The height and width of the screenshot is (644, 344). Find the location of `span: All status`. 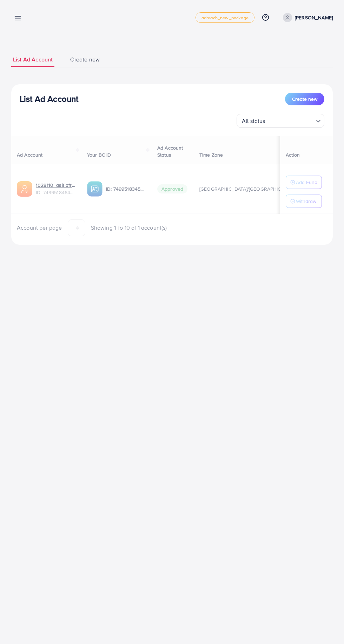

span: All status is located at coordinates (253, 121).